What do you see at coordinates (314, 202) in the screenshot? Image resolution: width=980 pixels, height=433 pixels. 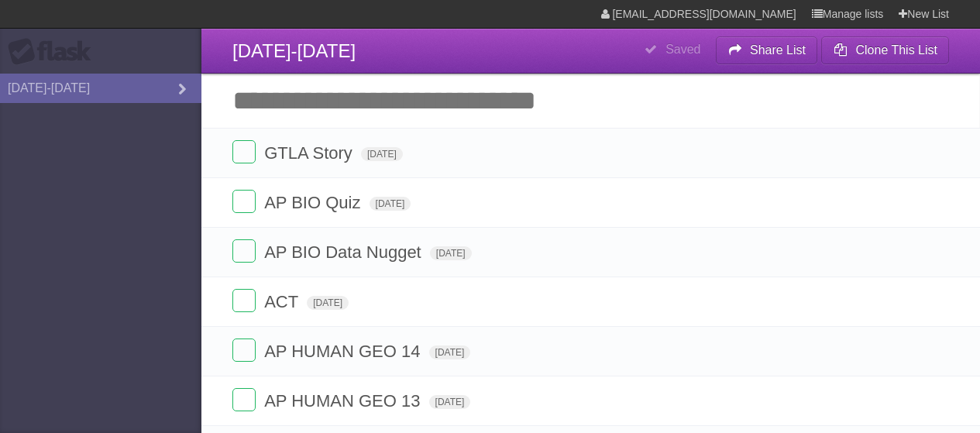 I see `span: AP BIO Quiz` at bounding box center [314, 202].